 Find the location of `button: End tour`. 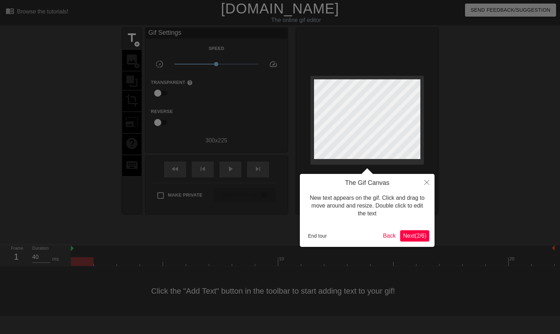

button: End tour is located at coordinates (317, 236).